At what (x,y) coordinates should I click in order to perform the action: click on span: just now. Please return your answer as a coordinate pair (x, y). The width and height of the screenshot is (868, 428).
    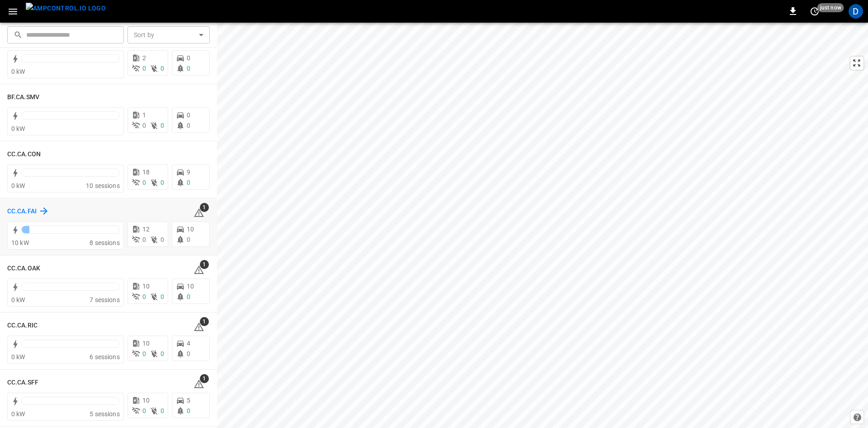
    Looking at the image, I should click on (831, 8).